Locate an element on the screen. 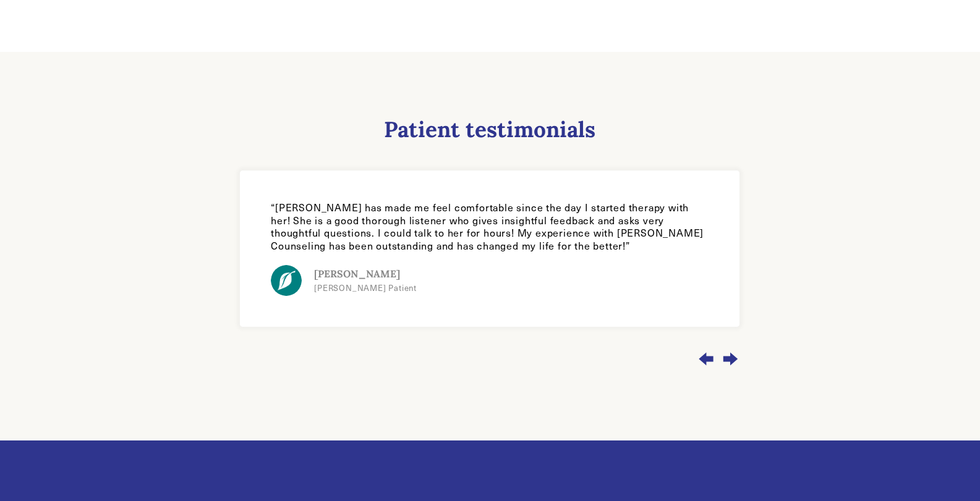  h3: Patient testimonials is located at coordinates (490, 129).